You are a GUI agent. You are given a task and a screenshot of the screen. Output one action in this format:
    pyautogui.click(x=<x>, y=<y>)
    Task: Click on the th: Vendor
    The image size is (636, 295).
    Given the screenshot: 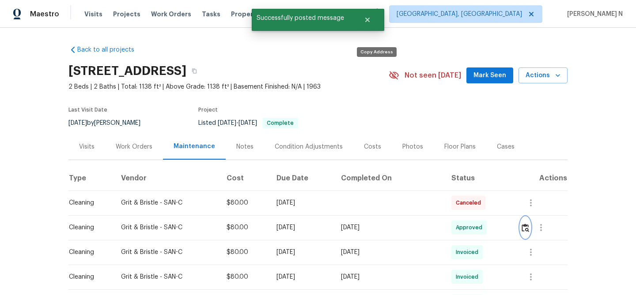 What is the action you would take?
    pyautogui.click(x=166, y=178)
    